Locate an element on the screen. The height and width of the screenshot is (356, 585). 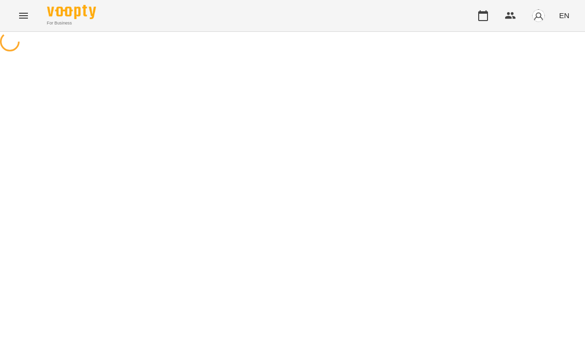
img: Voopty Logo is located at coordinates (71, 12).